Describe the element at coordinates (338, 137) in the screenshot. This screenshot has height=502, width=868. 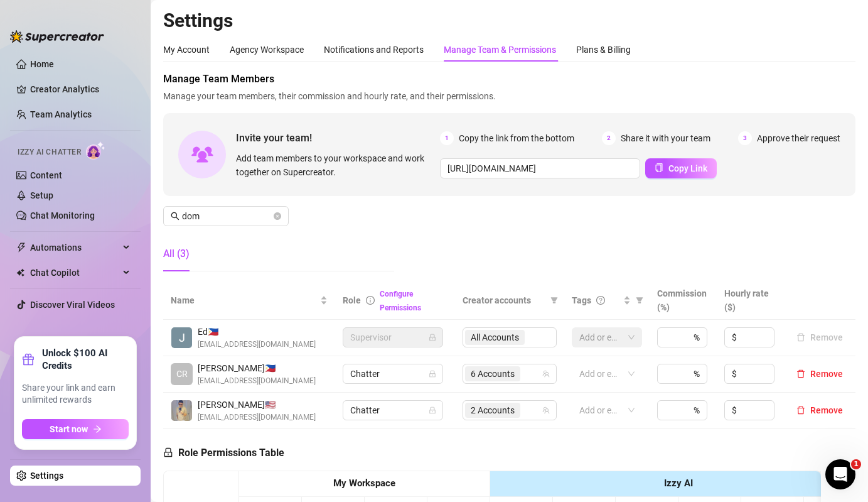
I see `span: Invite your team!` at that location.